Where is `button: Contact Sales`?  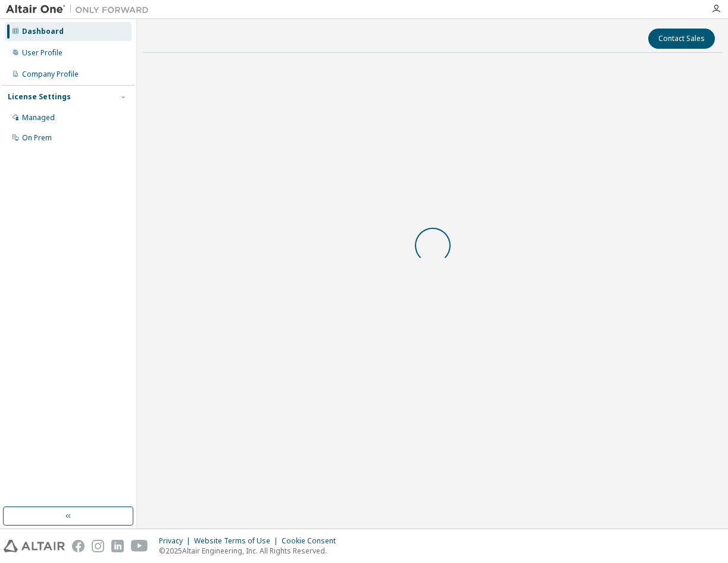
button: Contact Sales is located at coordinates (681, 39).